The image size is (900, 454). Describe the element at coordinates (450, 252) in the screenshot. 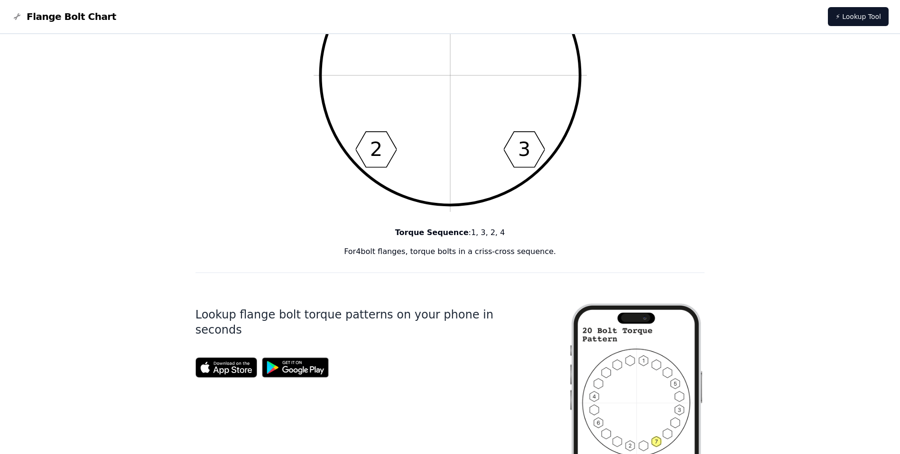

I see `p: For 4 bolt flanges, torque bolts in a criss-cross sequence.` at that location.